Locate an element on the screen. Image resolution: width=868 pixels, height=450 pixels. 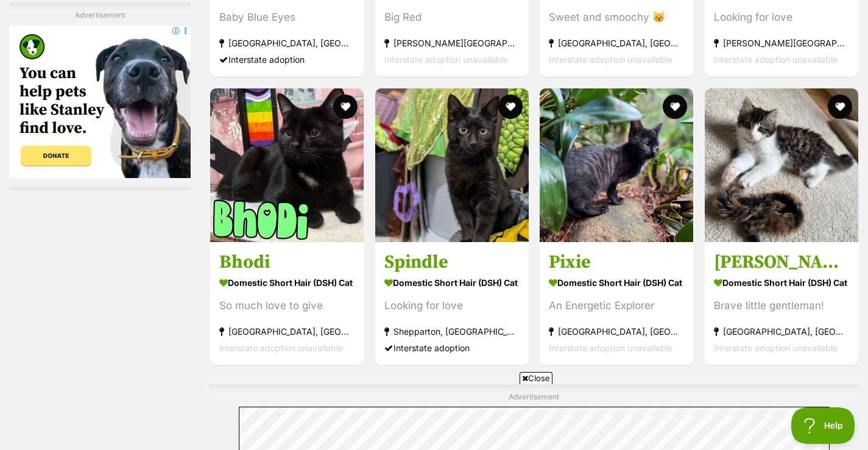
div: So much love to give is located at coordinates (287, 305).